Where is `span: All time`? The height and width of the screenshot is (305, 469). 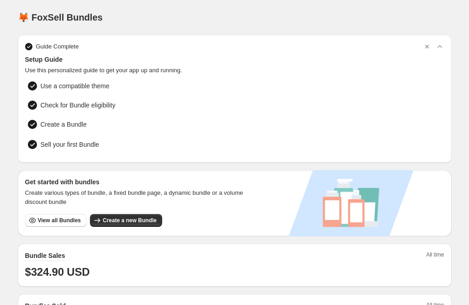
span: All time is located at coordinates (435, 256).